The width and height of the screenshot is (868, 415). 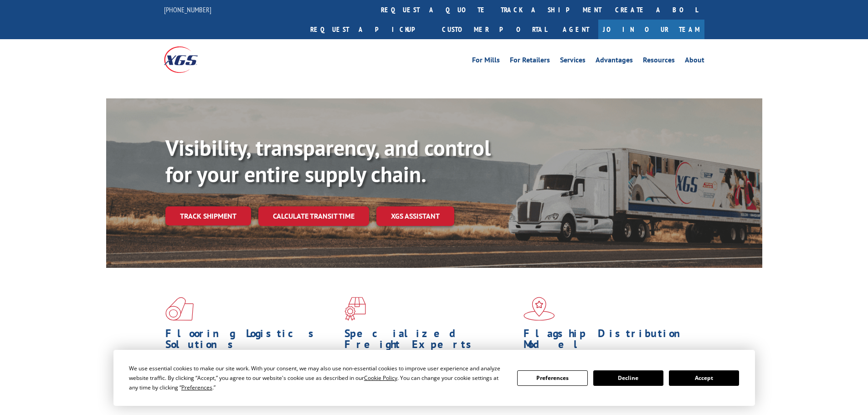 I want to click on img: xgs-icon-flagship-distribution-model-red, so click(x=539, y=309).